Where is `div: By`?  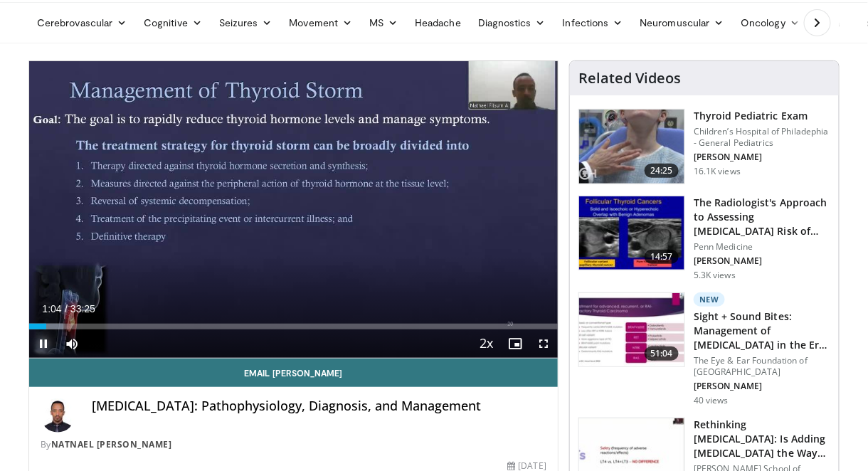 div: By is located at coordinates (293, 444).